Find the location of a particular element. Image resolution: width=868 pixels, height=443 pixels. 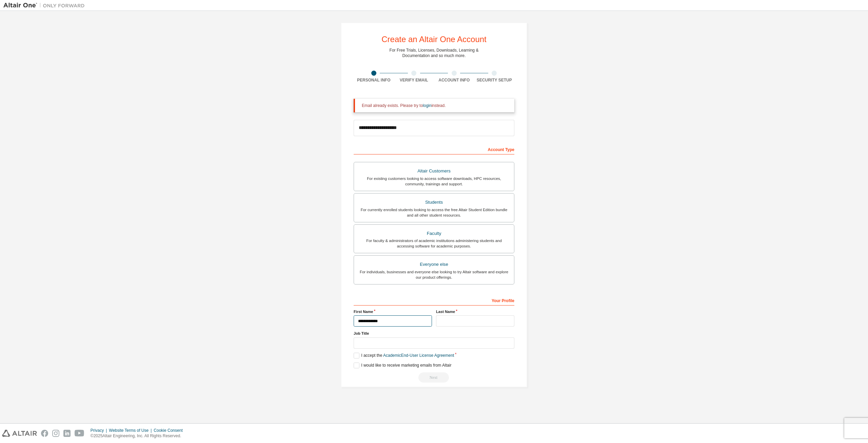

label: First Name is located at coordinates (393, 312).